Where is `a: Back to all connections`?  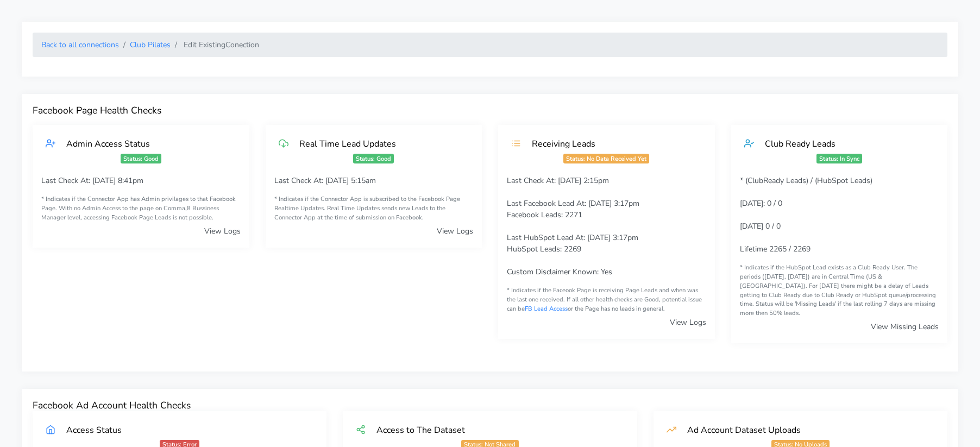 a: Back to all connections is located at coordinates (80, 45).